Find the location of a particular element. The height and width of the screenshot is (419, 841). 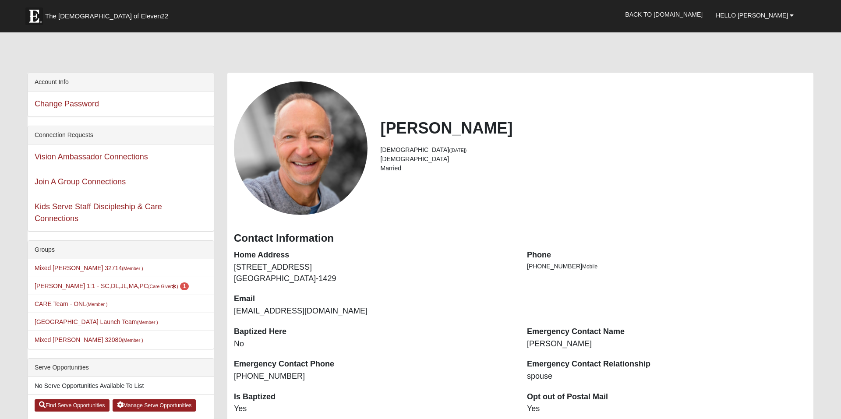

dt: Email is located at coordinates (374, 299).